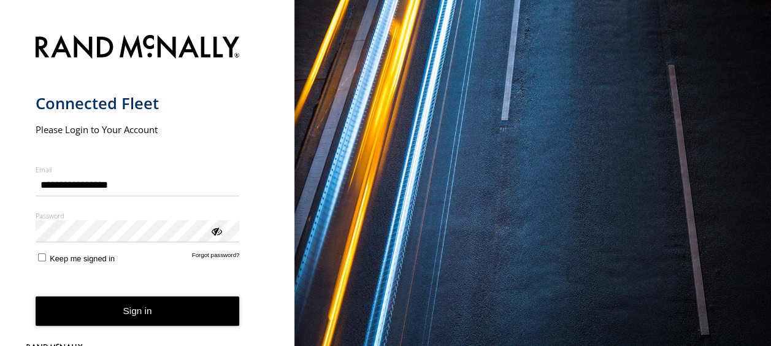  What do you see at coordinates (137, 169) in the screenshot?
I see `label: Email` at bounding box center [137, 169].